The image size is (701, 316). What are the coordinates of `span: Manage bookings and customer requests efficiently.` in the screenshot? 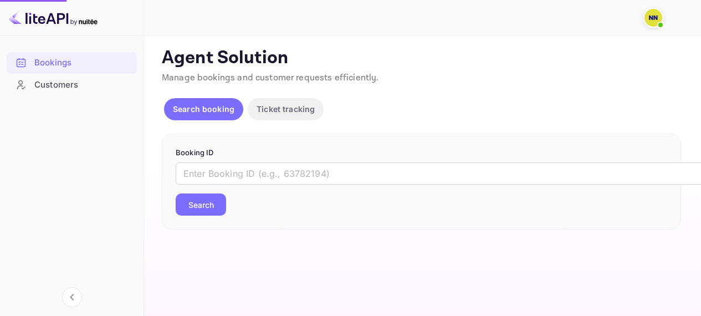 It's located at (271, 78).